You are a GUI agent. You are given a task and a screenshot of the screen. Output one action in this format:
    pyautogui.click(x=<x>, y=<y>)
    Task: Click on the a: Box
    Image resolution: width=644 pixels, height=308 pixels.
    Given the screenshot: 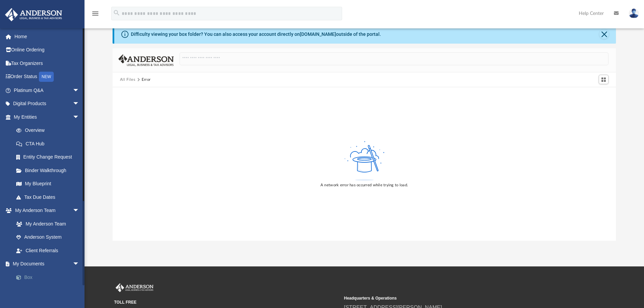 What is the action you would take?
    pyautogui.click(x=49, y=277)
    